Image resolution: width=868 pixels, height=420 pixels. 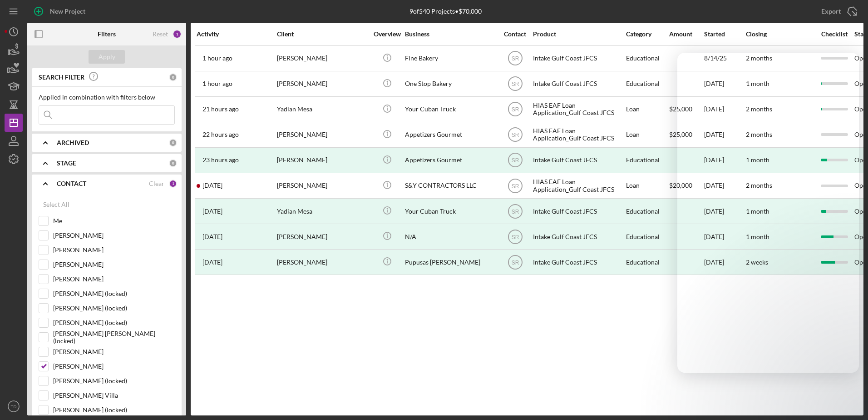 What do you see at coordinates (68, 11) in the screenshot?
I see `div: New Project` at bounding box center [68, 11].